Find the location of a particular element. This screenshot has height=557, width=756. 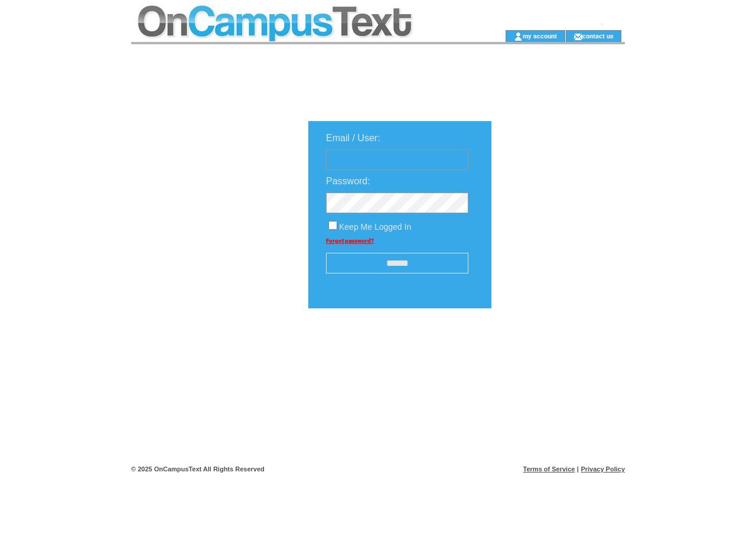

img: transparent.png;jsessionid=FA1EC7BC0A0A3F89A30BDB134AD7ACC0 is located at coordinates (555, 345).